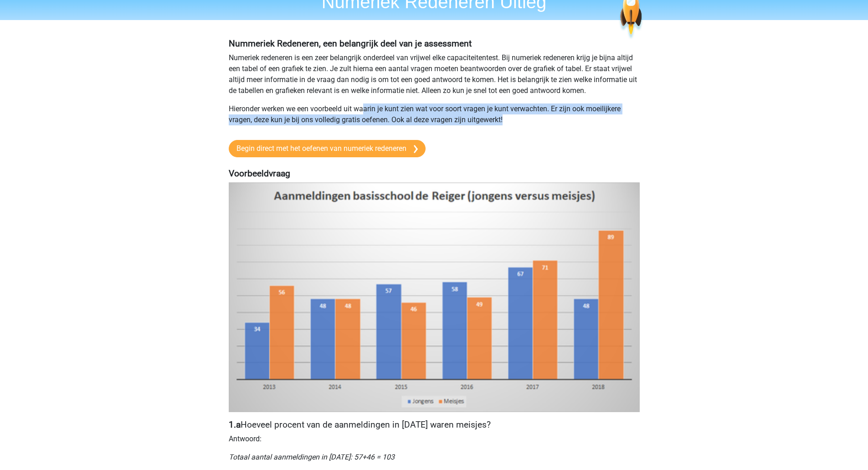  Describe the element at coordinates (350, 44) in the screenshot. I see `b: Nummeriek Redeneren, een belangrijk deel van je assessment` at that location.